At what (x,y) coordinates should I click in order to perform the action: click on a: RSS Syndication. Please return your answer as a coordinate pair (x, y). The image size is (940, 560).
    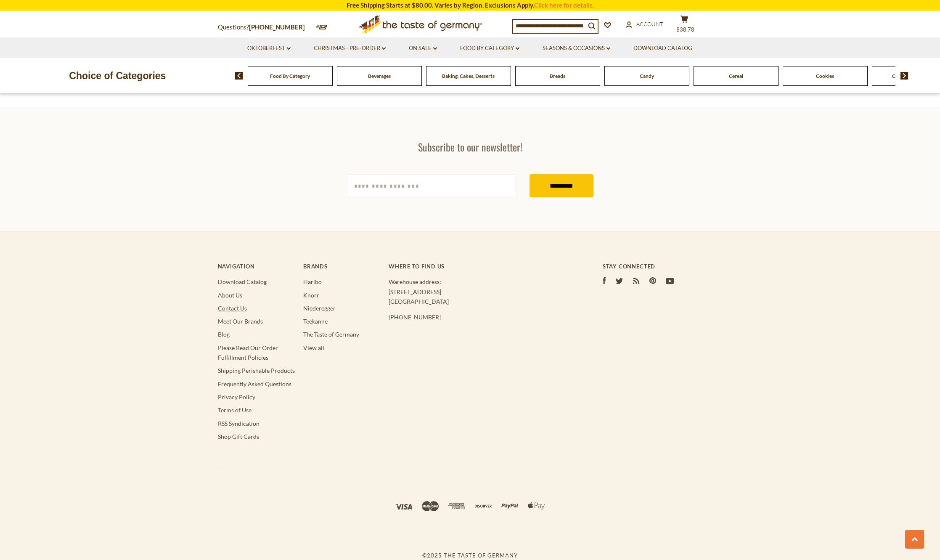
    Looking at the image, I should click on (239, 423).